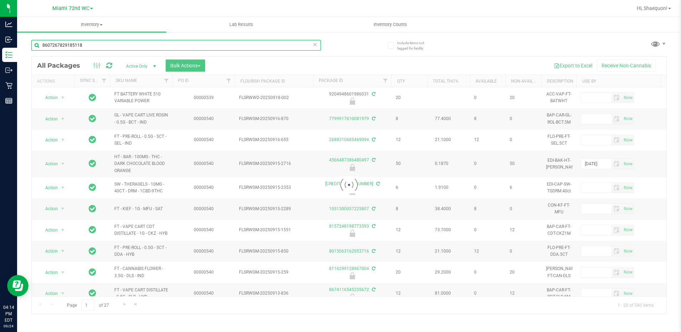  What do you see at coordinates (241, 25) in the screenshot?
I see `a: Lab Results` at bounding box center [241, 25].